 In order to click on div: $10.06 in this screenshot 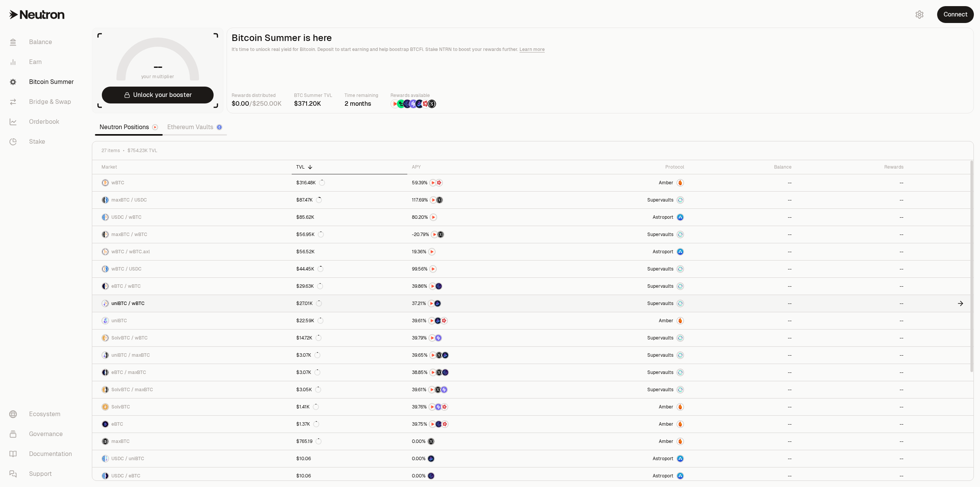, I will do `click(303, 476)`.